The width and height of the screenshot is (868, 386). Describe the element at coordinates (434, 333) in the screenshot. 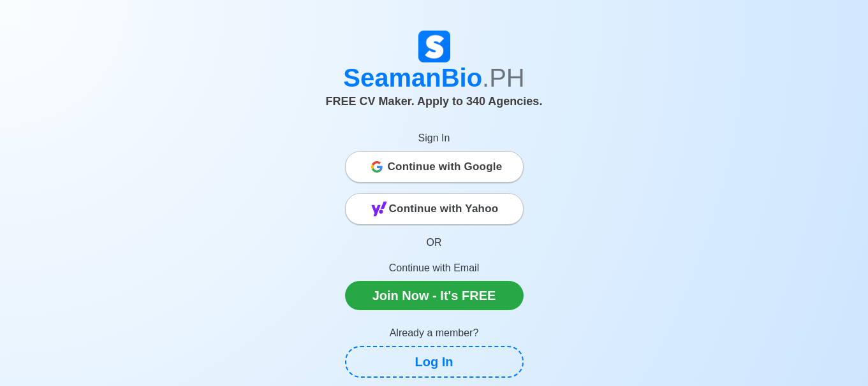

I see `p: Already a member?` at that location.